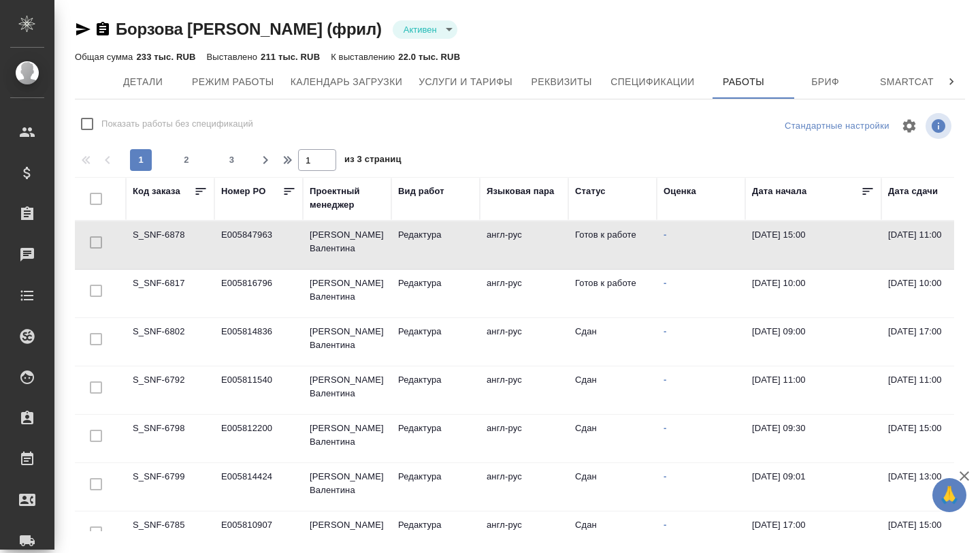 The image size is (980, 553). Describe the element at coordinates (907, 81) in the screenshot. I see `span: Smartcat` at that location.